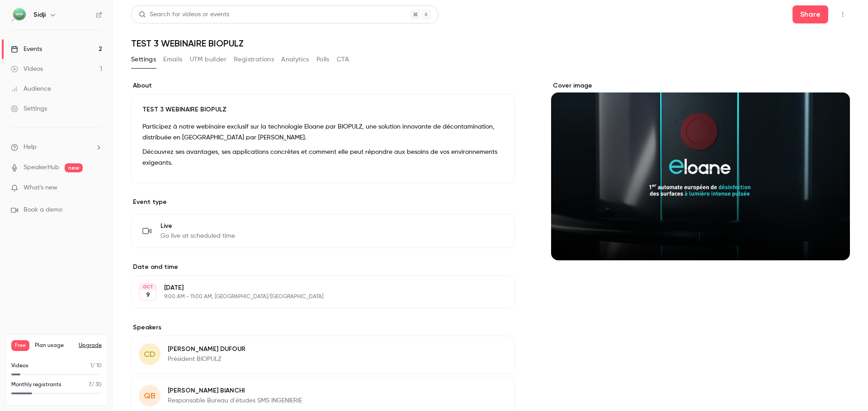 This screenshot has height=411, width=868. I want to click on img: Sidji, so click(19, 15).